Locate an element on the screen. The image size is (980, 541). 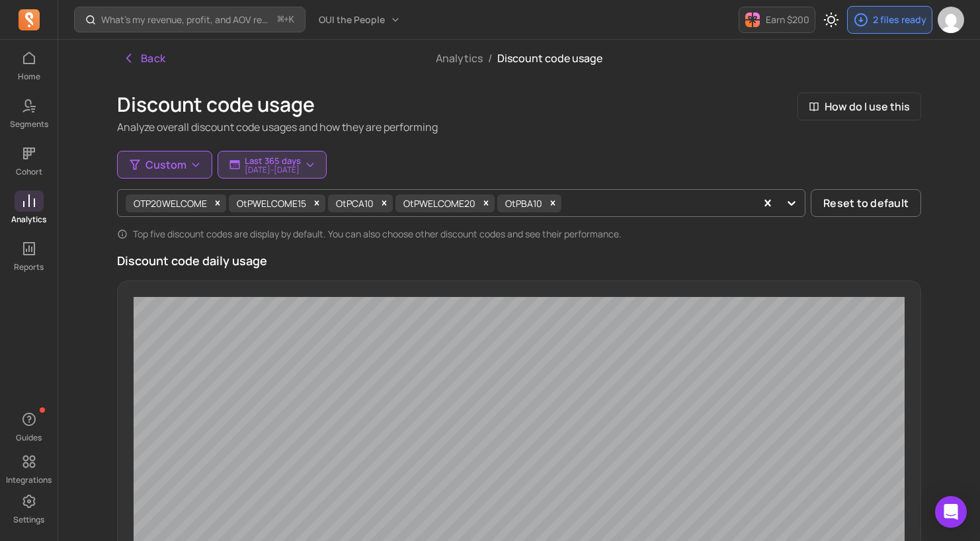
button: 2 files ready is located at coordinates (889, 20).